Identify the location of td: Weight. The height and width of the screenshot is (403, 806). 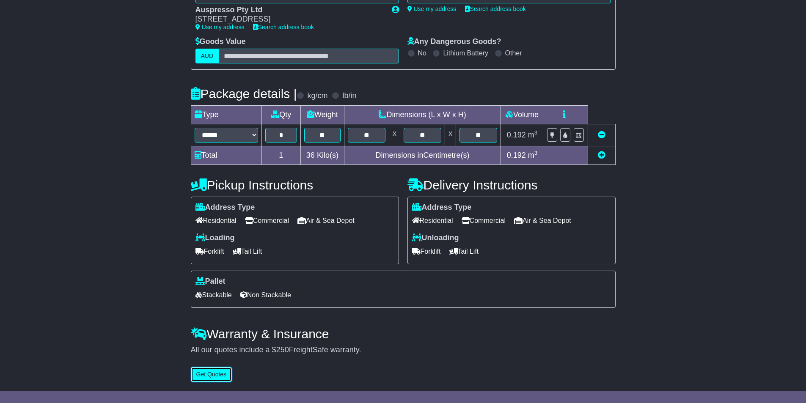
(323, 115).